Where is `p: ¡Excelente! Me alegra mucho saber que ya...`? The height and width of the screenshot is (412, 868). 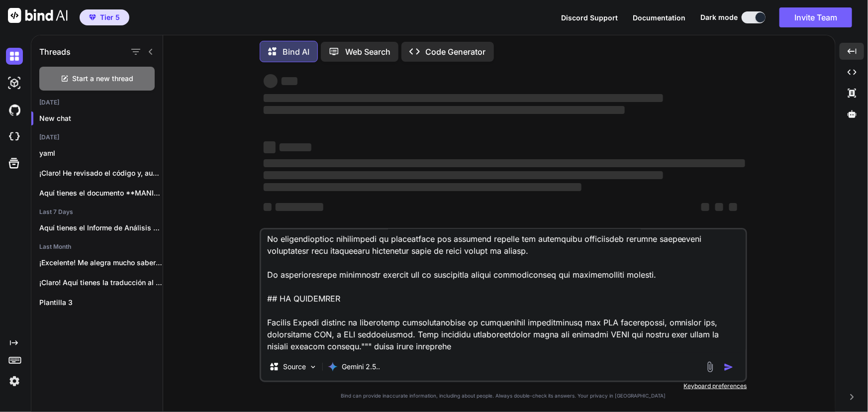 p: ¡Excelente! Me alegra mucho saber que ya... is located at coordinates (101, 263).